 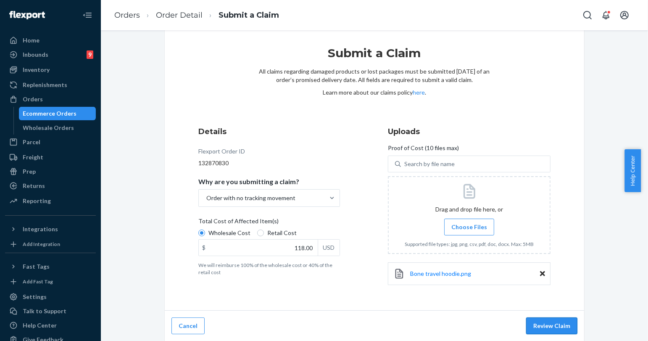 What do you see at coordinates (251, 198) in the screenshot?
I see `div: Order with no tracking movement` at bounding box center [251, 198].